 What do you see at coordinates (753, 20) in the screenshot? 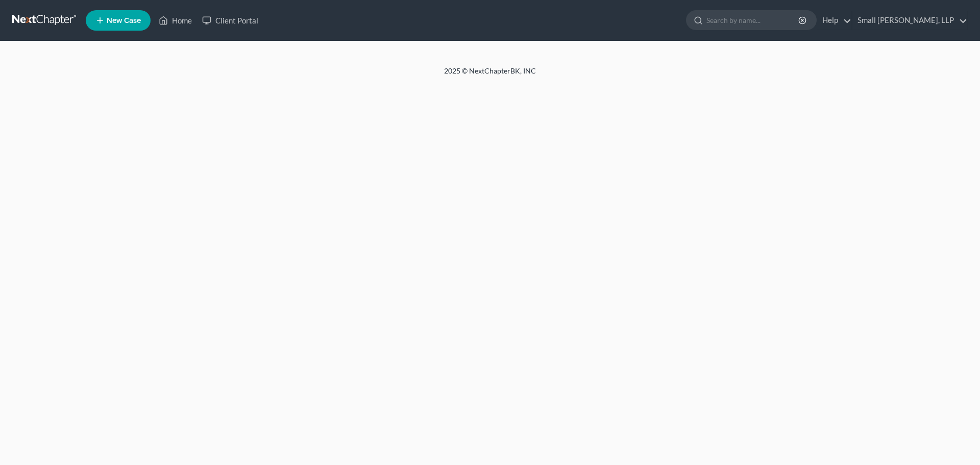
I see `input: Search by name...` at bounding box center [753, 20].